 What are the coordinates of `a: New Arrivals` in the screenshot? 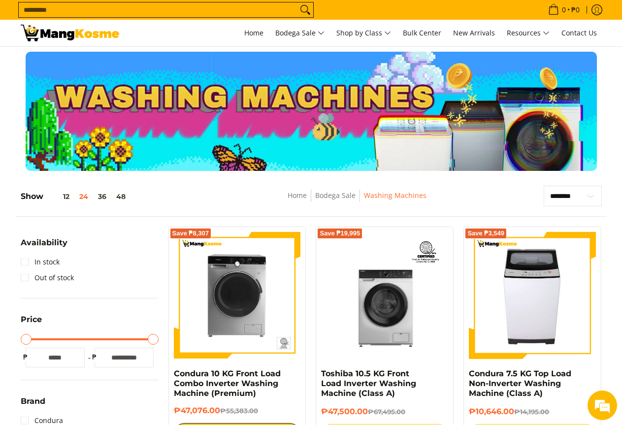 It's located at (474, 33).